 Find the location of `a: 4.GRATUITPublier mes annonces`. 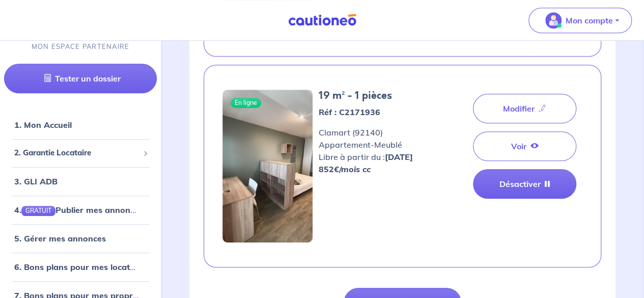

a: 4.GRATUITPublier mes annonces is located at coordinates (78, 210).